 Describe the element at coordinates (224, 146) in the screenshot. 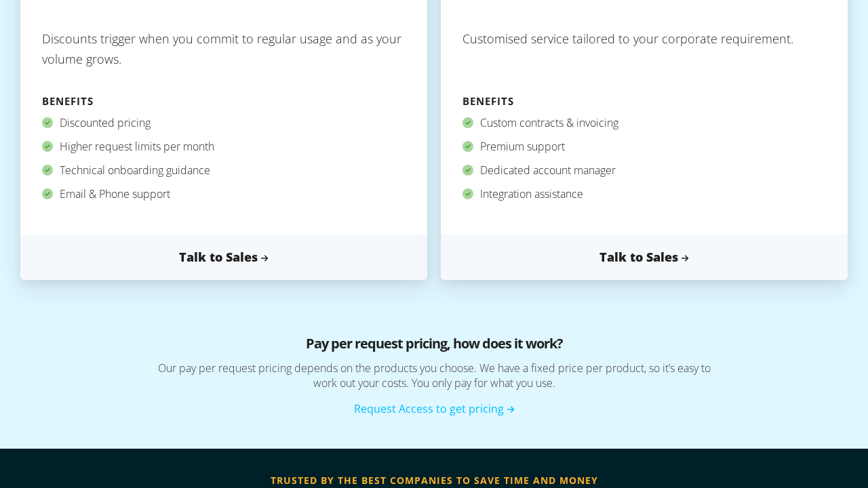

I see `div: Higher request limits per month` at that location.